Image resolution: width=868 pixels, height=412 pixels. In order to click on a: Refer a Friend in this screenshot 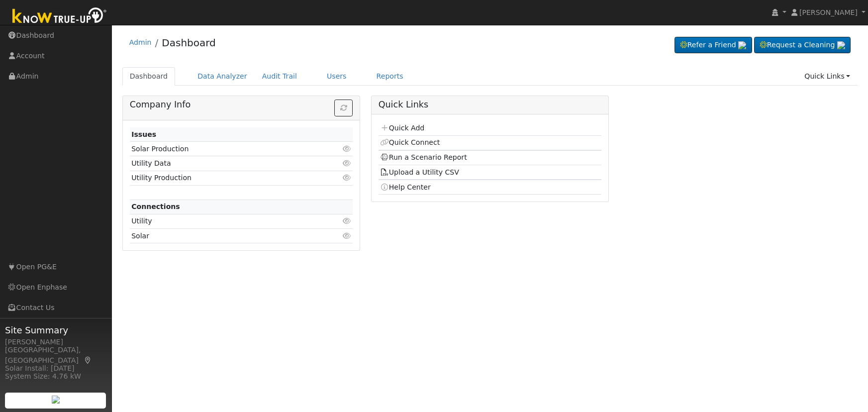, I will do `click(713, 45)`.